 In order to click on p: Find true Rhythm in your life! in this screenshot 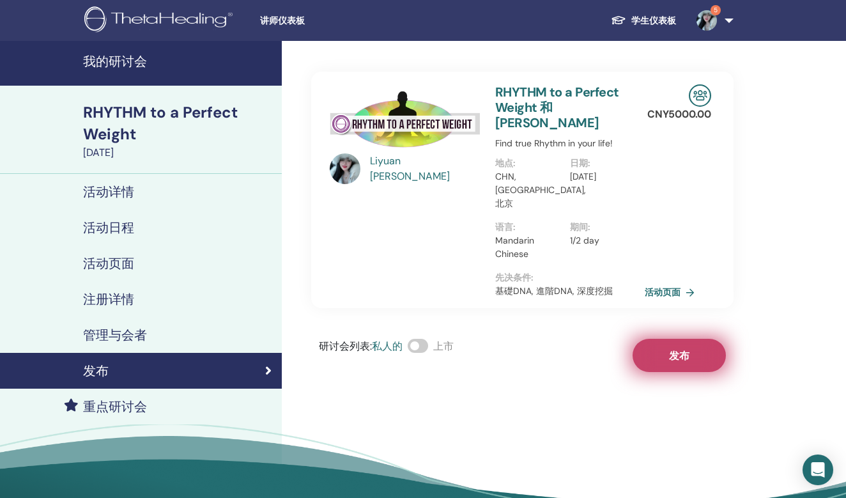, I will do `click(570, 143)`.